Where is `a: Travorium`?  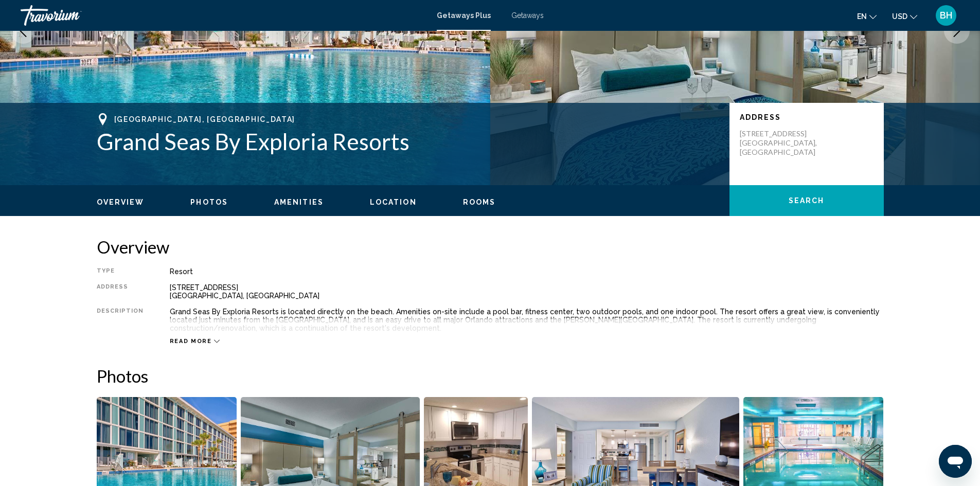
a: Travorium is located at coordinates (223, 15).